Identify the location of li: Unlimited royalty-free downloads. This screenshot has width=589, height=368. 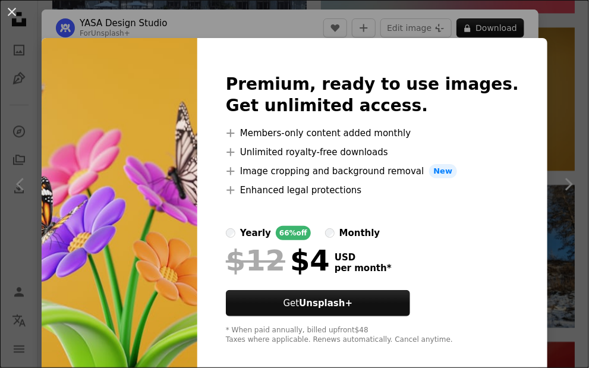
(372, 152).